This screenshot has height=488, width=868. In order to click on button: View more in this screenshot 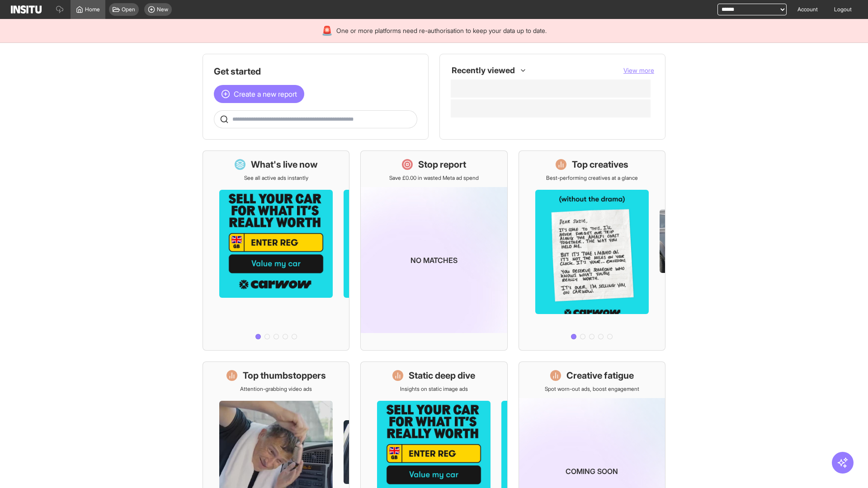, I will do `click(639, 70)`.